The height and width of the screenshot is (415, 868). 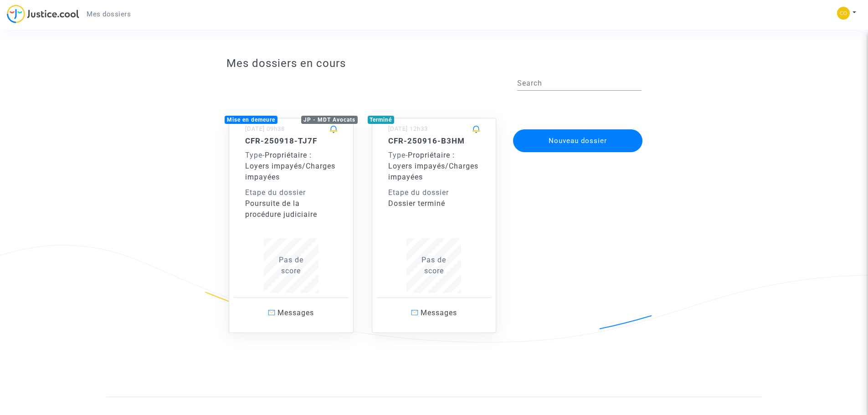 I want to click on a: Nouveau dossier, so click(x=578, y=128).